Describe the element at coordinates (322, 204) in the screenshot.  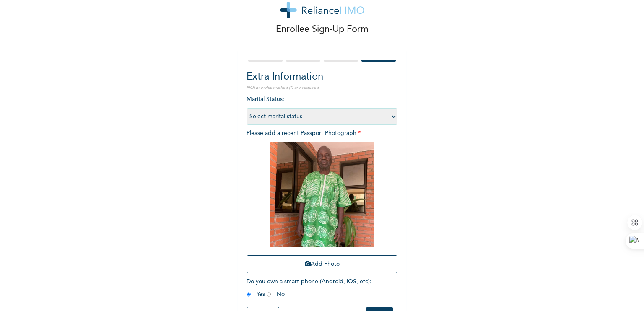
I see `span: Please add a recent Passport Photograph` at that location.